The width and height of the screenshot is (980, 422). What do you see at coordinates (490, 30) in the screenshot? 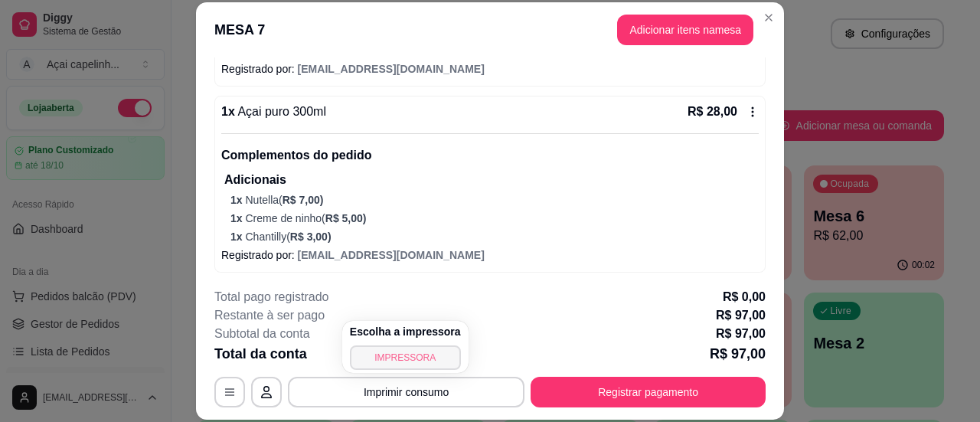
I see `header: MESA 7` at bounding box center [490, 30].